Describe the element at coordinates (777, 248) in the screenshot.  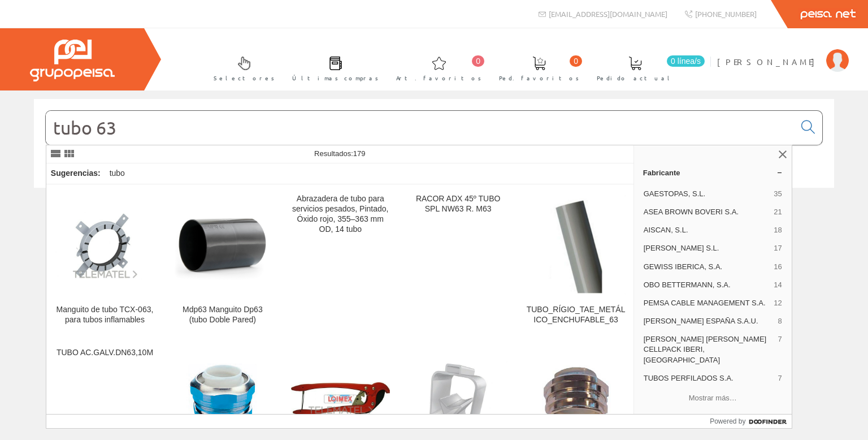
I see `span: 17` at that location.